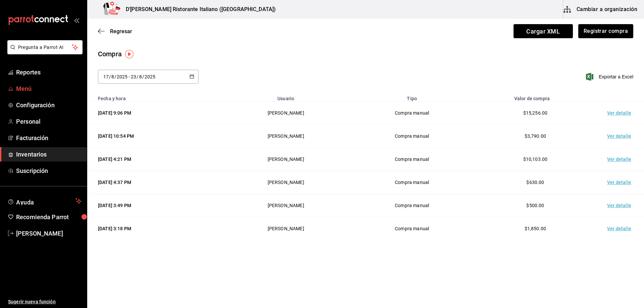 The width and height of the screenshot is (644, 308). Describe the element at coordinates (154, 96) in the screenshot. I see `th: Fecha y hora` at that location.